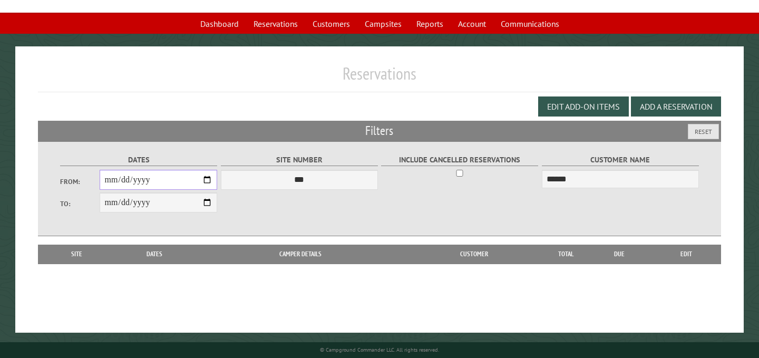 The width and height of the screenshot is (759, 358). What do you see at coordinates (331, 24) in the screenshot?
I see `a: Customers` at bounding box center [331, 24].